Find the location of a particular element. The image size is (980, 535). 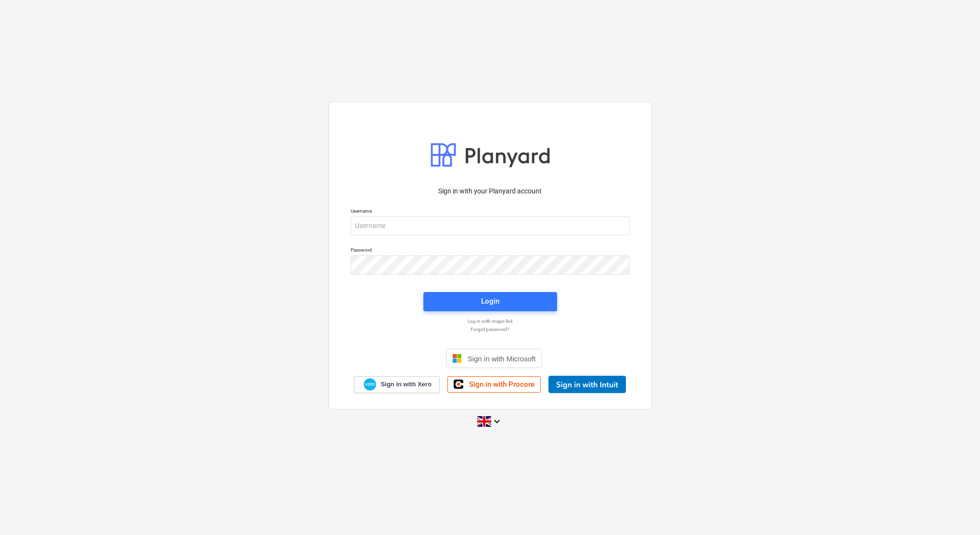

span: Sign in with Xero is located at coordinates (406, 384).